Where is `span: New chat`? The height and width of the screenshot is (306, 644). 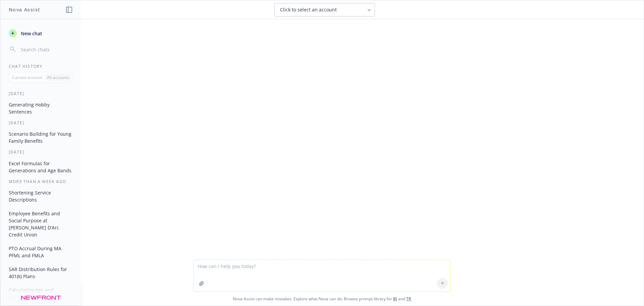
span: New chat is located at coordinates (31, 33).